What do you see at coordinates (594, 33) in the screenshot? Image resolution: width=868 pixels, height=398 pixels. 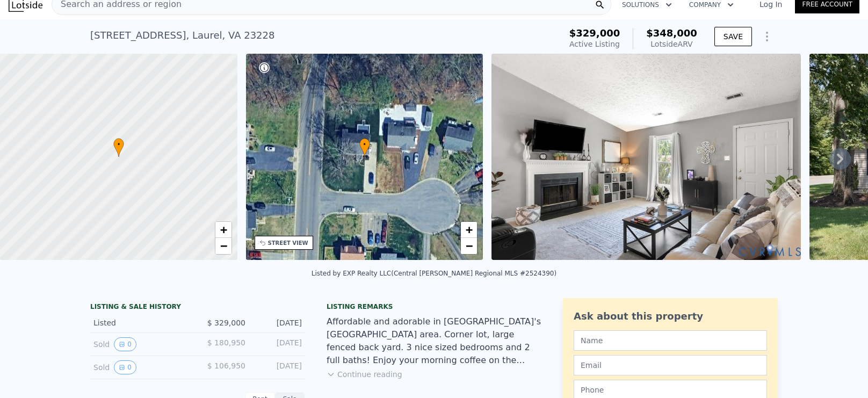 I see `span: $329,000` at bounding box center [594, 33].